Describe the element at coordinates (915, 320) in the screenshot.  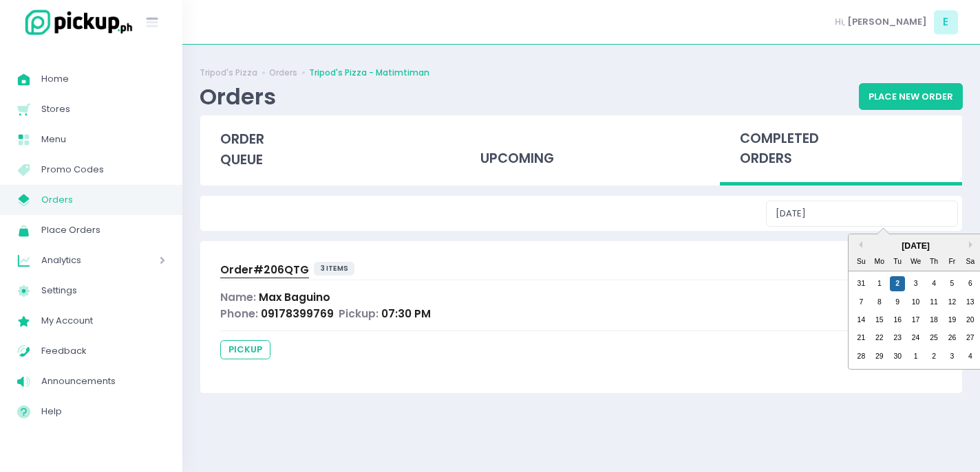
I see `div: month-2025-09` at that location.